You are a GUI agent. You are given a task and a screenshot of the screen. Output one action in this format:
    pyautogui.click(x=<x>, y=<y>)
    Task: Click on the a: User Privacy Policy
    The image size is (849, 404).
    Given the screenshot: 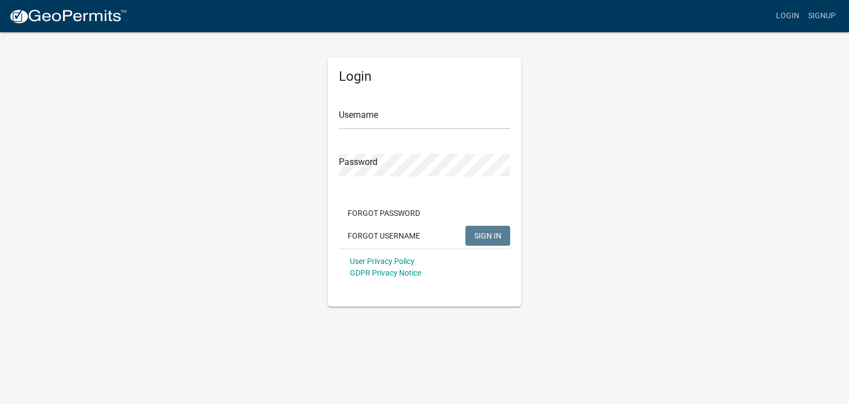 What is the action you would take?
    pyautogui.click(x=382, y=261)
    